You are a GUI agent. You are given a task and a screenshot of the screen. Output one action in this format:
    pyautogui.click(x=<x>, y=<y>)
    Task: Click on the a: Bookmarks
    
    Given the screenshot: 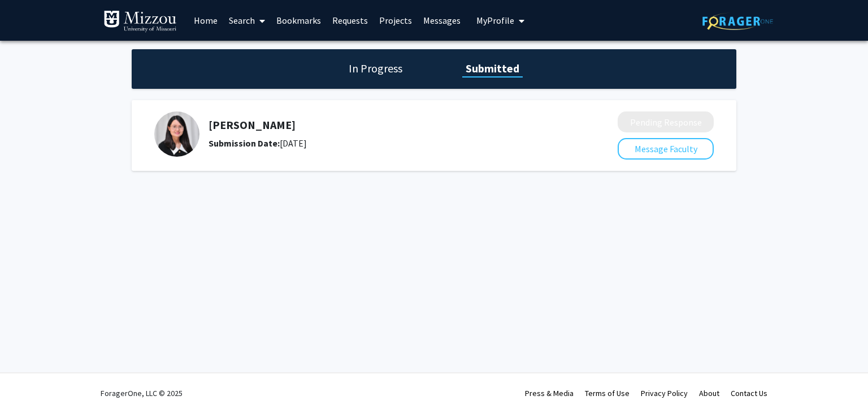 What is the action you would take?
    pyautogui.click(x=298, y=21)
    